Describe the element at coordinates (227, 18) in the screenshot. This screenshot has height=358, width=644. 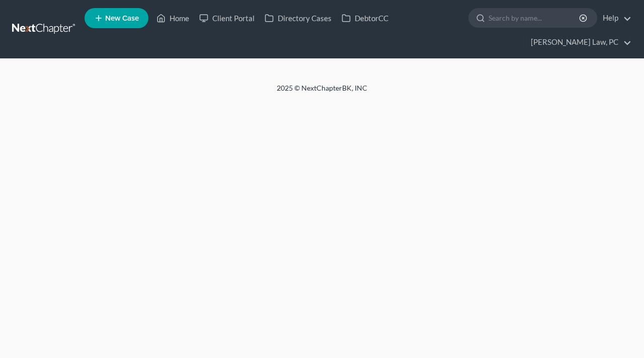
I see `a: Client Portal` at that location.